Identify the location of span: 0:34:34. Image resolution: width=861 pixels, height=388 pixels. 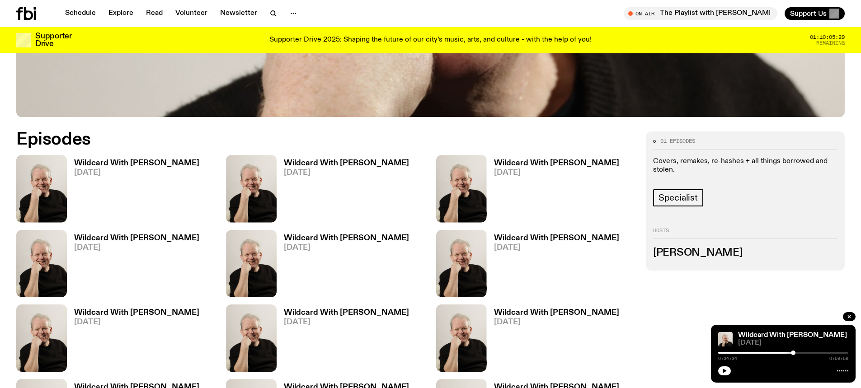
(728, 359).